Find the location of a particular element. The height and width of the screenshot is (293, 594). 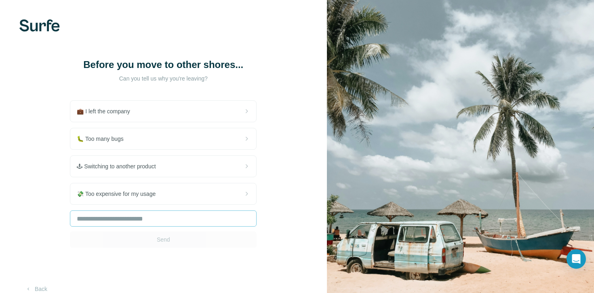

h1: Before you move to other shores... is located at coordinates (163, 65).